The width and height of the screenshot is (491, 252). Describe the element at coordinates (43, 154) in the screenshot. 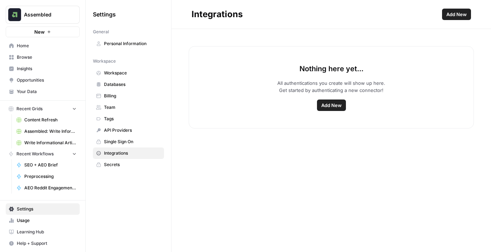

I see `button: Recent Workflows` at that location.